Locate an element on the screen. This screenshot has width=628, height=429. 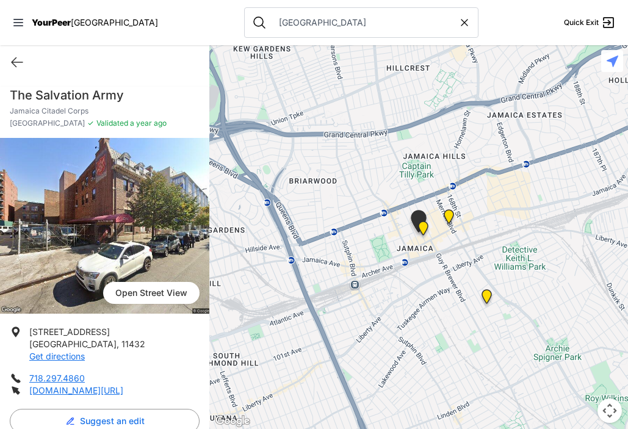
a: 718.297.4860 is located at coordinates (57, 378).